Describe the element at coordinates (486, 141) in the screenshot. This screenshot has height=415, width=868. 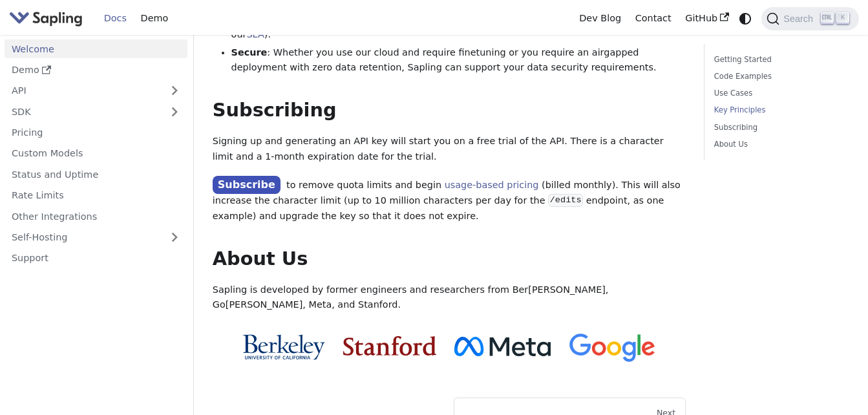
I see `span: ree` at that location.